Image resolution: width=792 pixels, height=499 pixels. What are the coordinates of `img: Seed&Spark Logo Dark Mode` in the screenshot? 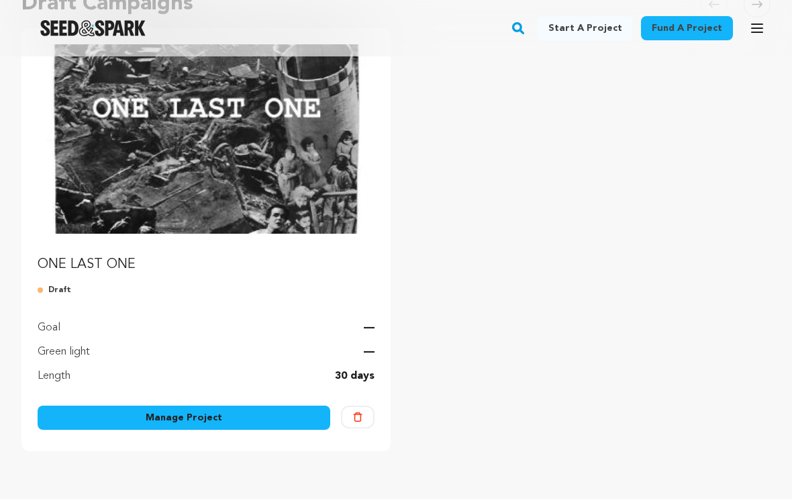 It's located at (93, 28).